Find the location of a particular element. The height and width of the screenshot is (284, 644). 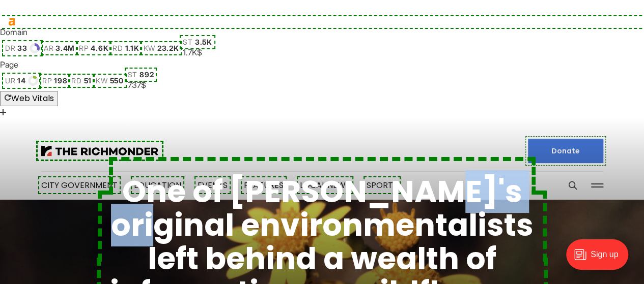

span: 23.2K is located at coordinates (168, 48).